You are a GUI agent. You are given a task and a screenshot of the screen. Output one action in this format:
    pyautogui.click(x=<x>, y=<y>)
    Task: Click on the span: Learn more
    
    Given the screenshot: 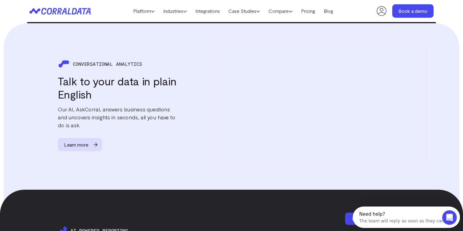 What is the action you would take?
    pyautogui.click(x=76, y=144)
    